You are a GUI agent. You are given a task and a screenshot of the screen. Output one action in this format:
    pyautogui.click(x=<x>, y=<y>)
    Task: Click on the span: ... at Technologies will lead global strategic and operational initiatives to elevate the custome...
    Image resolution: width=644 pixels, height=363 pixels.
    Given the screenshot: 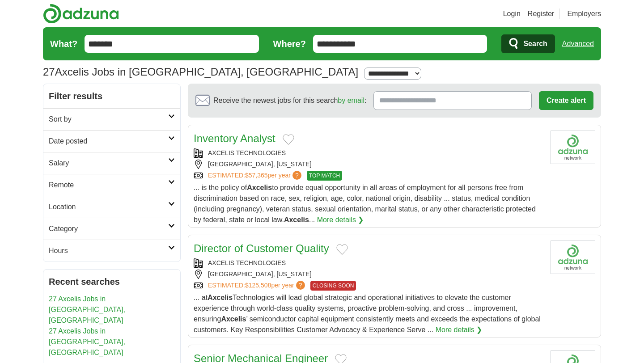 What is the action you would take?
    pyautogui.click(x=367, y=313)
    